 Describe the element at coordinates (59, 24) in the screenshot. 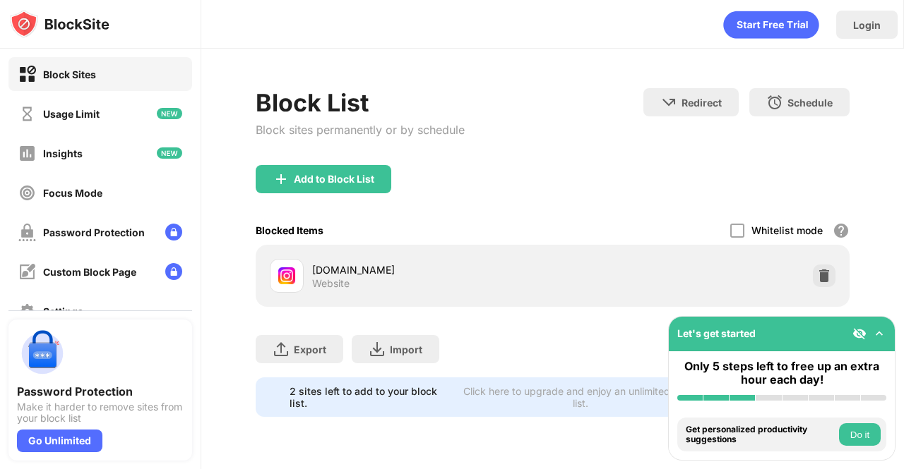

I see `img: logo-blocksite.svg` at that location.